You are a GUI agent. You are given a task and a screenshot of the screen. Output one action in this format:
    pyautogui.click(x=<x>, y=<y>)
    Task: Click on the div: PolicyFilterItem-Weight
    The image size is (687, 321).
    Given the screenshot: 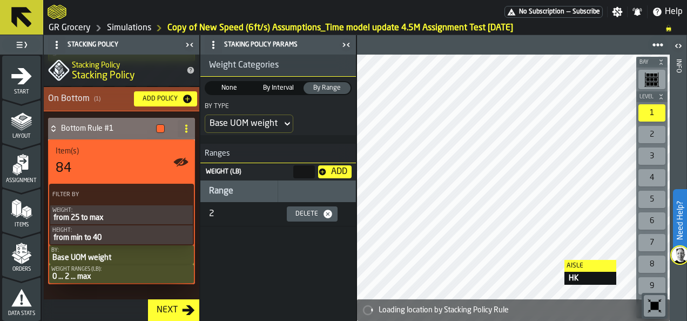 What is the action you would take?
    pyautogui.click(x=121, y=214)
    